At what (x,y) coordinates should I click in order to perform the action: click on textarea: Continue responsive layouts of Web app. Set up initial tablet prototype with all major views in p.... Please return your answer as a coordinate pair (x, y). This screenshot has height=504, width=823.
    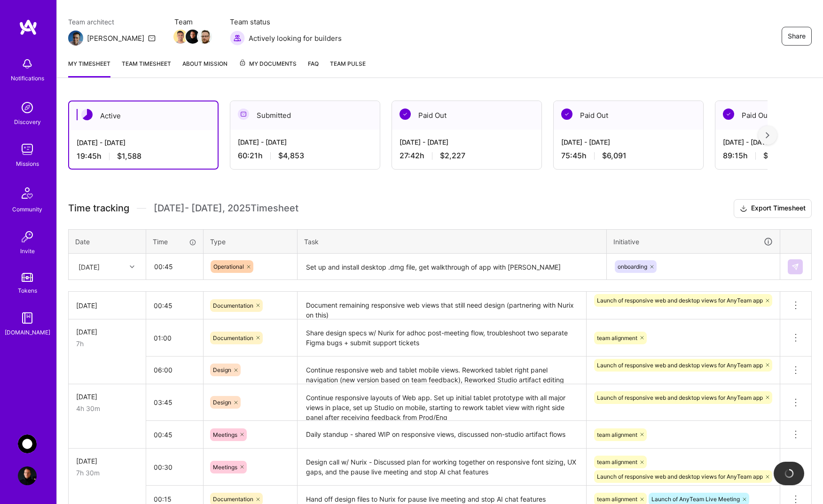
    Looking at the image, I should click on (442, 403).